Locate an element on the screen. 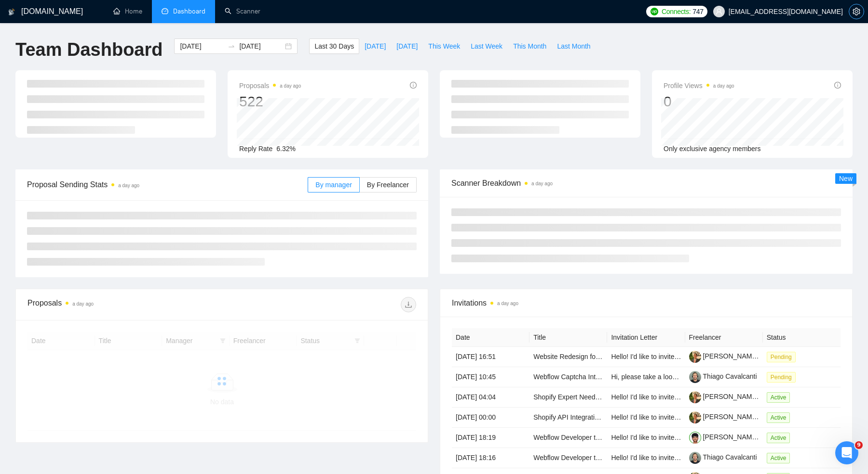 This screenshot has height=474, width=868. td: Webflow Captcha Integration is located at coordinates (568, 378).